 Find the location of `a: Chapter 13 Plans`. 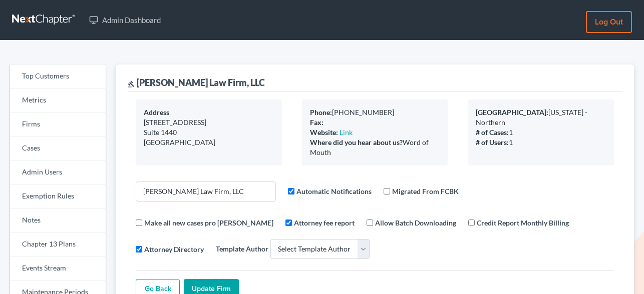

a: Chapter 13 Plans is located at coordinates (57, 245).